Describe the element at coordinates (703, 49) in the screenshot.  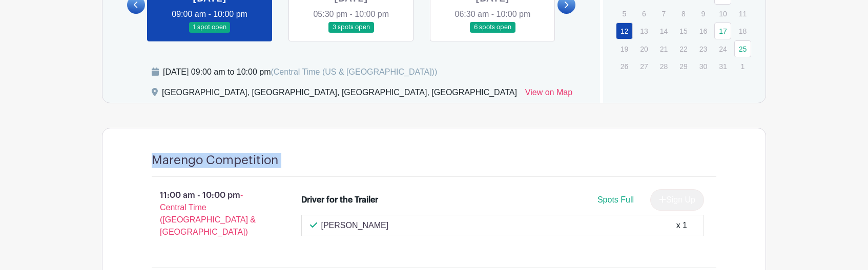
I see `p: 23` at that location.